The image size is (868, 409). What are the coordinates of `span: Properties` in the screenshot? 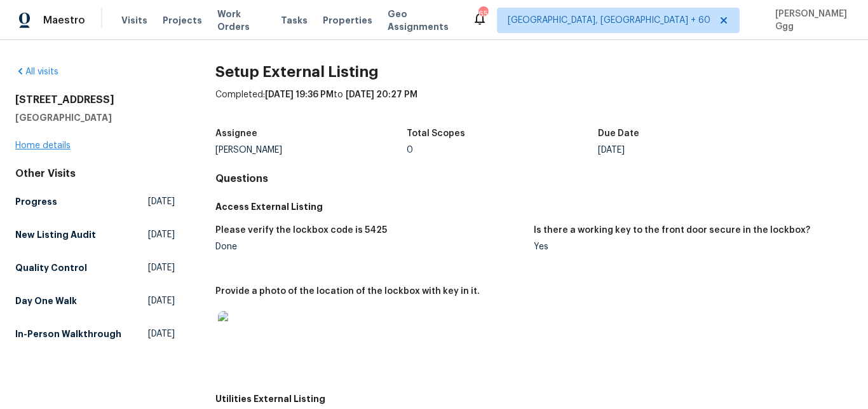 It's located at (348, 21).